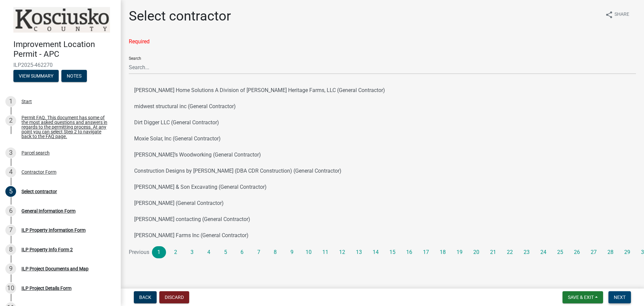  I want to click on div: Contractor Form, so click(39, 172).